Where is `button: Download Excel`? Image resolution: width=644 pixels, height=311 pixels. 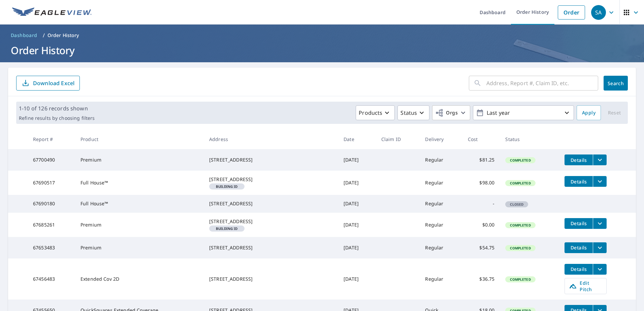 button: Download Excel is located at coordinates (48, 83).